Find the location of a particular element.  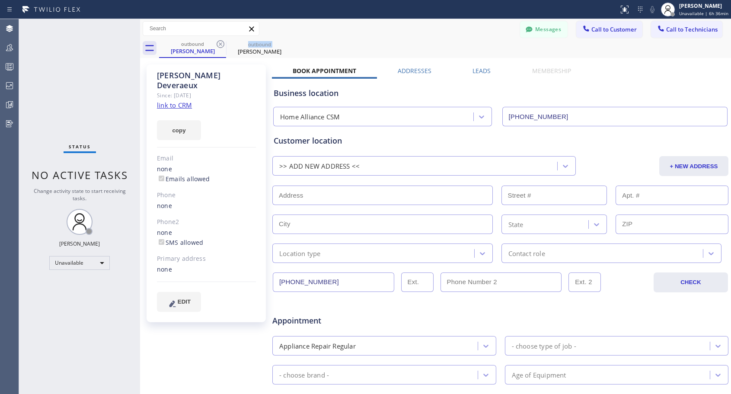

div: >> ADD NEW ADDRESS << is located at coordinates (319, 166).